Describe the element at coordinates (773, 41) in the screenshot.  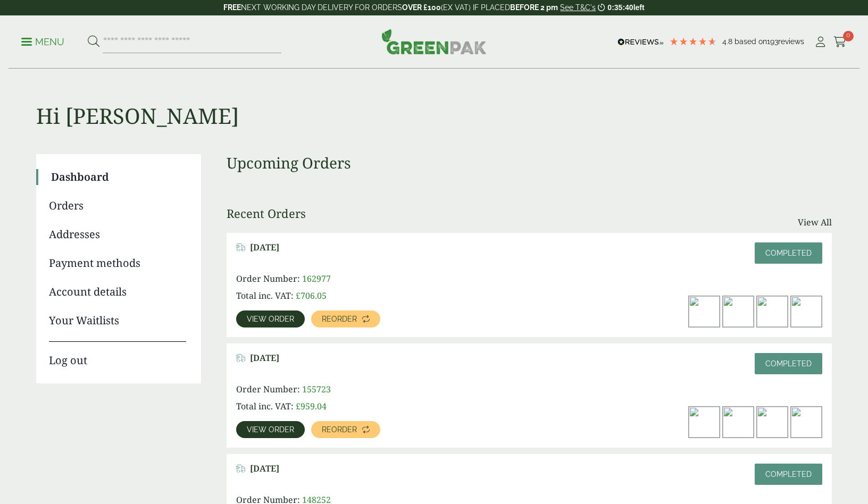
I see `span: 193` at that location.